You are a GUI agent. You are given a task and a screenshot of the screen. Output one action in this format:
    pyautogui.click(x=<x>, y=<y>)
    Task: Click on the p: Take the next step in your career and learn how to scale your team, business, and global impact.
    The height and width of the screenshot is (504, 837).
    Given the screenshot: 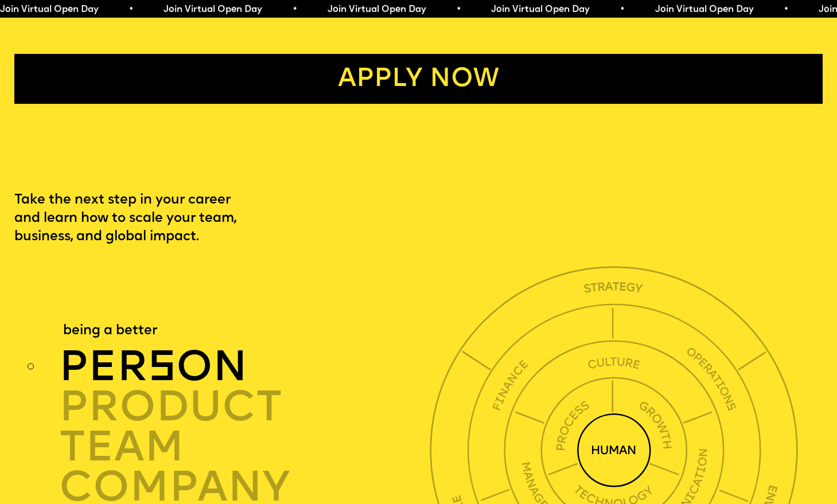 What is the action you would take?
    pyautogui.click(x=144, y=218)
    